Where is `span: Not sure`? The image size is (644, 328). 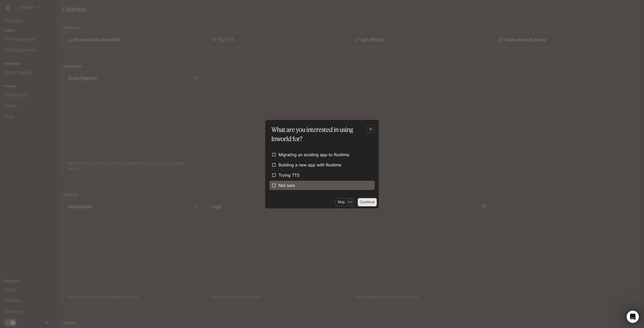 span: Not sure is located at coordinates (287, 185).